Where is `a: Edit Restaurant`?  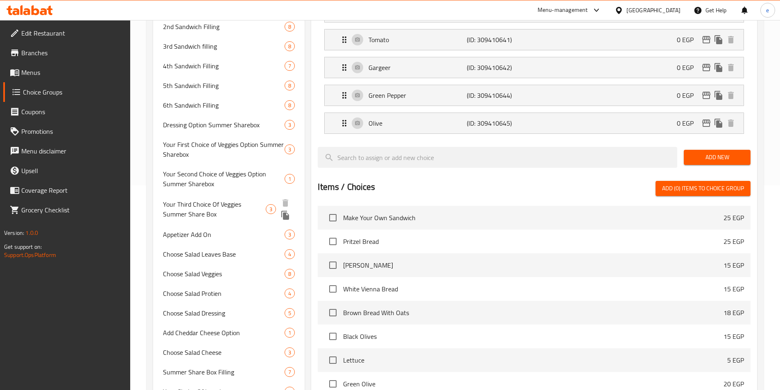 a: Edit Restaurant is located at coordinates (67, 33).